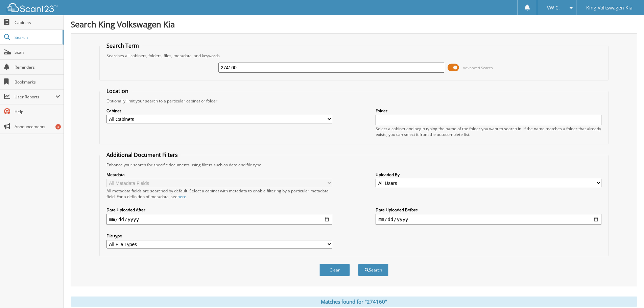  Describe the element at coordinates (478, 67) in the screenshot. I see `span: Advanced Search` at that location.